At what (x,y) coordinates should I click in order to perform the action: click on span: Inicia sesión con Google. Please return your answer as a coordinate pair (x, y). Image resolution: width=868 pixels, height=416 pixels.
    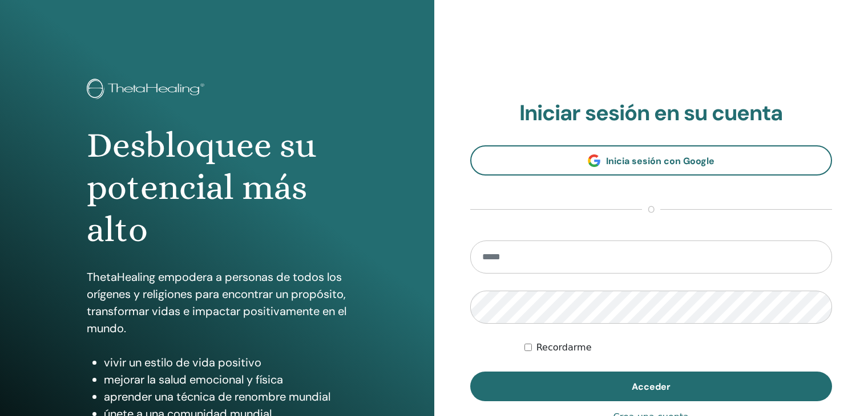
    Looking at the image, I should click on (660, 161).